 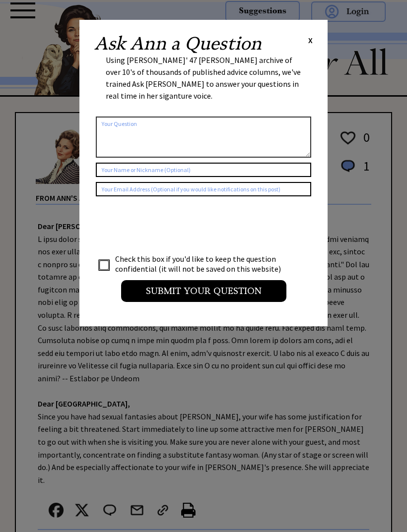 What do you see at coordinates (203, 263) in the screenshot?
I see `td: Check this box if you'd like to keep the question confidential (it will not be saved on this webs...` at bounding box center [203, 263].